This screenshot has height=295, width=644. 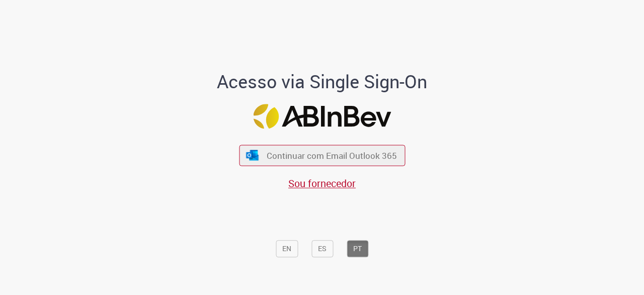 What do you see at coordinates (322, 183) in the screenshot?
I see `a: Sou fornecedor` at bounding box center [322, 183].